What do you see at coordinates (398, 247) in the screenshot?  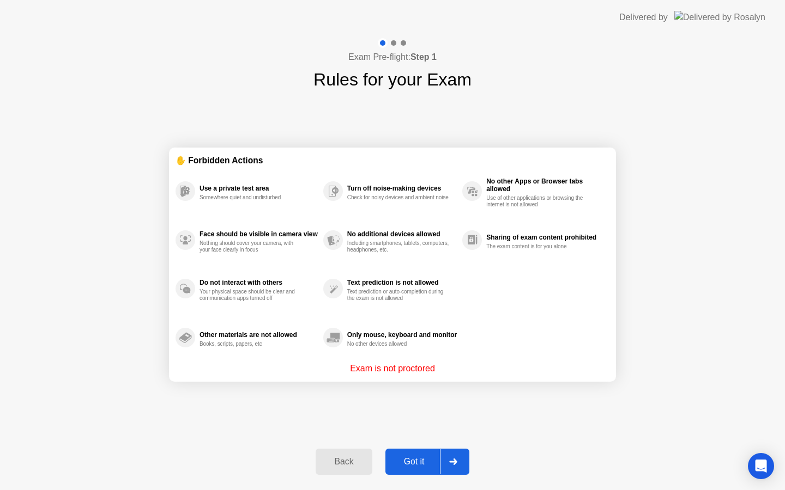 I see `div: Including smartphones, tablets, computers, headphones, etc.` at bounding box center [398, 247].